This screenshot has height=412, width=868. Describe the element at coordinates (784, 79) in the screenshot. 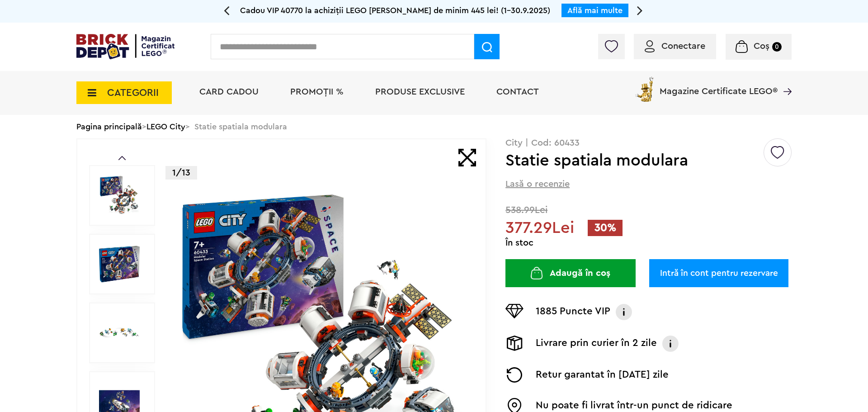

I see `a: Magazine Certificate LEGO®` at that location.